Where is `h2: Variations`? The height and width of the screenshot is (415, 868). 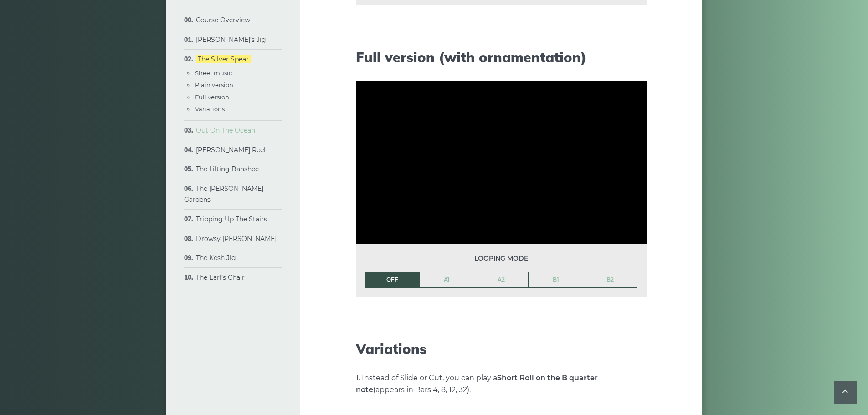 h2: Variations is located at coordinates (501, 349).